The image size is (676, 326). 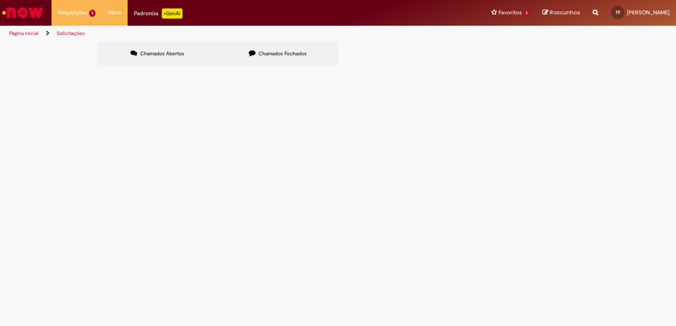 What do you see at coordinates (158, 14) in the screenshot?
I see `div: Padroniza` at bounding box center [158, 14].